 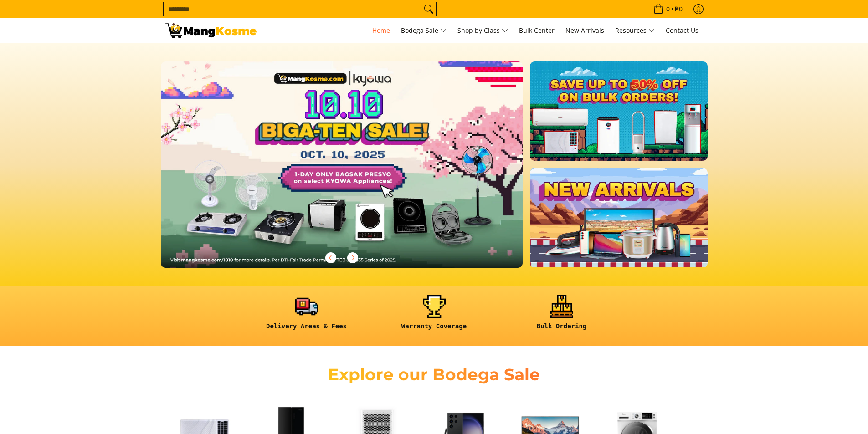 What do you see at coordinates (434, 316) in the screenshot?
I see `a: <h6><strong>Warranty Coverage</strong></h6>` at bounding box center [434, 316].